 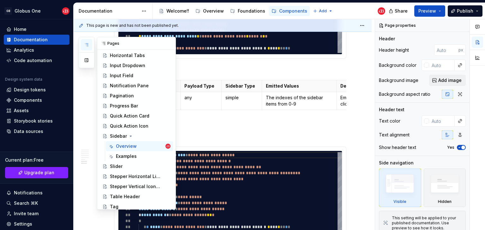 What do you see at coordinates (461, 50) in the screenshot?
I see `p: px` at bounding box center [461, 50].